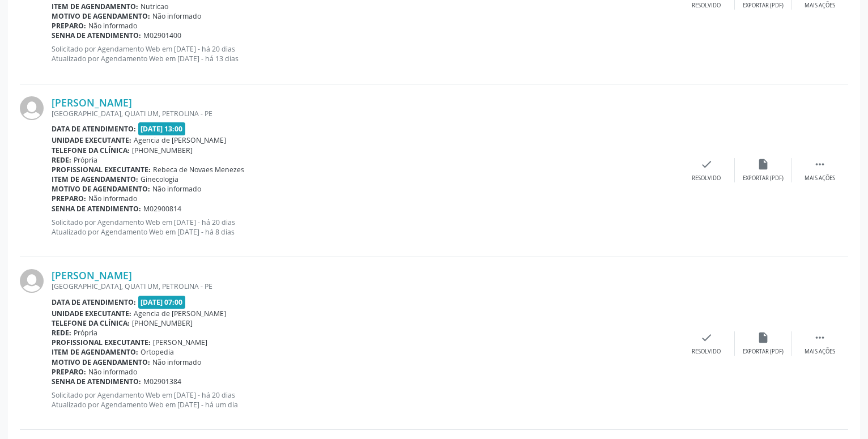  I want to click on span: M02901384, so click(162, 381).